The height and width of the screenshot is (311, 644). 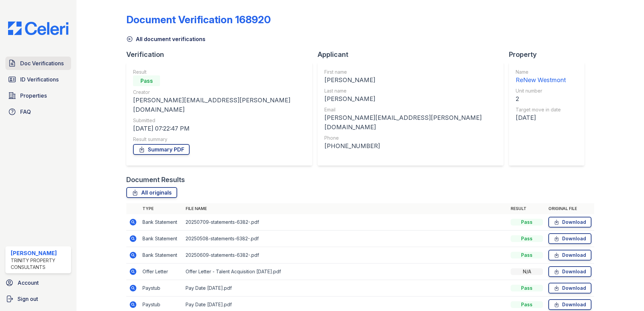 I want to click on div: Result summary, so click(x=219, y=139).